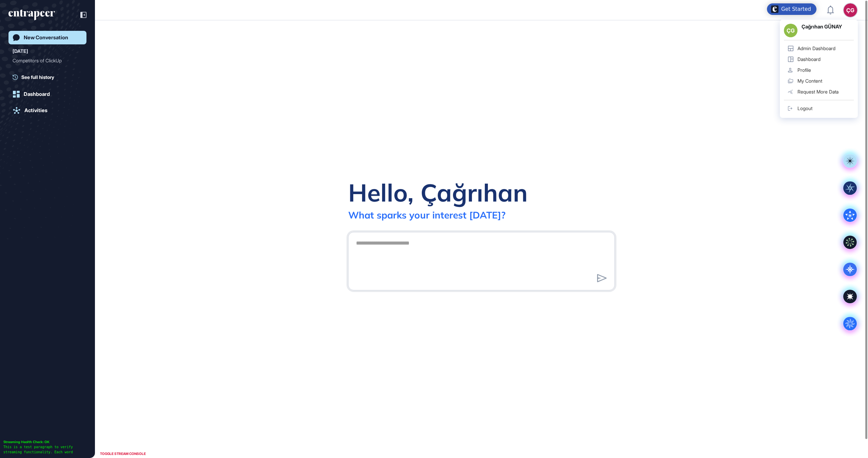 This screenshot has height=458, width=868. What do you see at coordinates (47, 37) in the screenshot?
I see `a: New Conversation` at bounding box center [47, 37].